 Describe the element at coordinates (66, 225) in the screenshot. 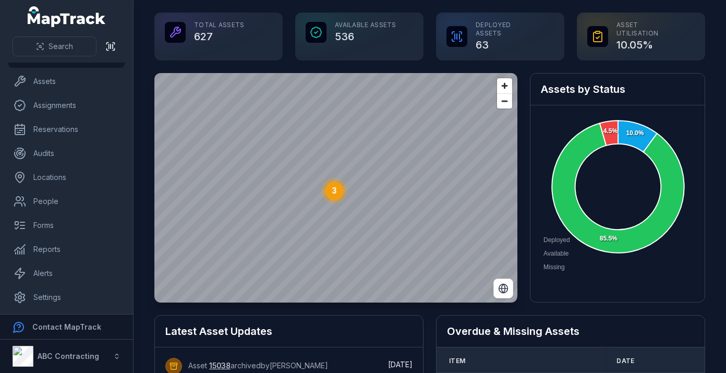

I see `a: Forms` at that location.